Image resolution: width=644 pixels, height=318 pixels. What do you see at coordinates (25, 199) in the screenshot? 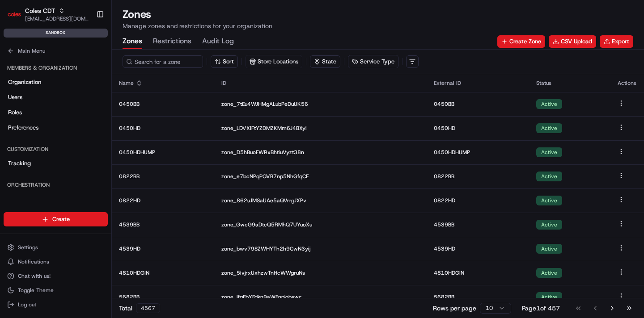
I see `span: Automations` at bounding box center [25, 199].